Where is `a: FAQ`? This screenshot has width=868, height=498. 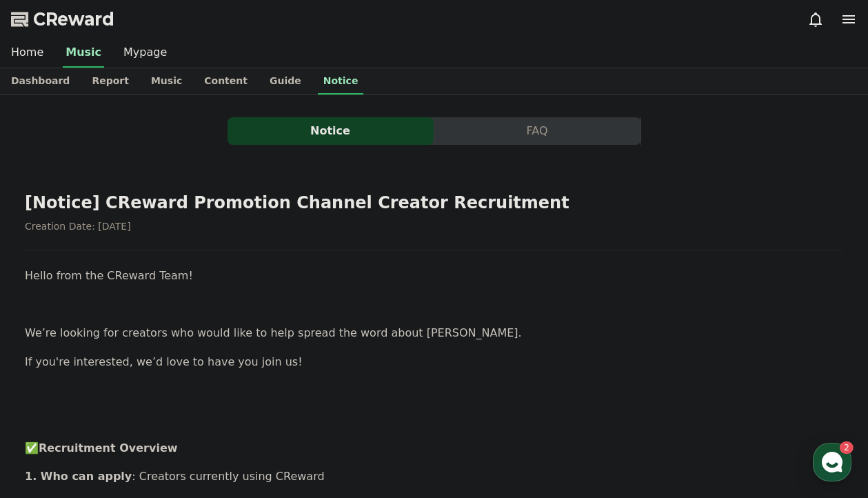
a: FAQ is located at coordinates (538, 131).